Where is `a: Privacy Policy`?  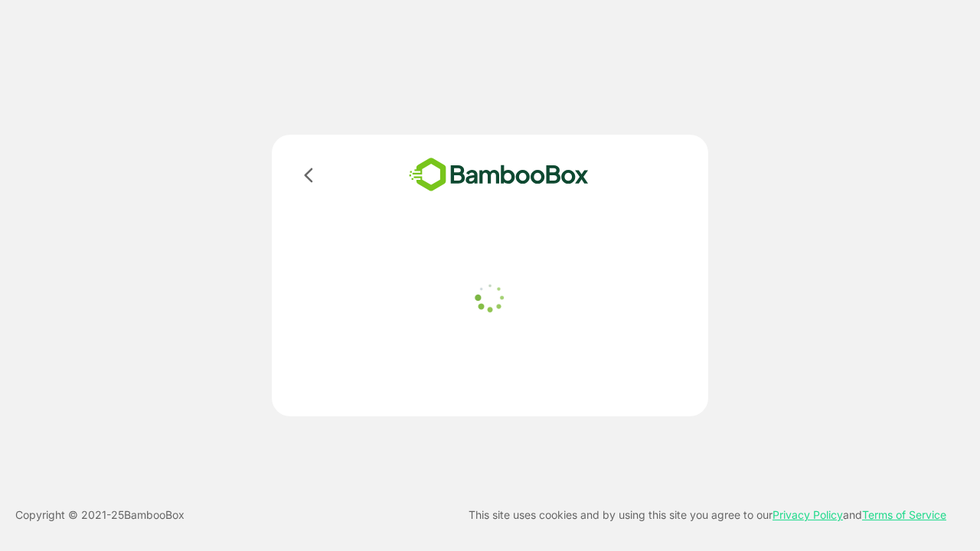
a: Privacy Policy is located at coordinates (807, 514).